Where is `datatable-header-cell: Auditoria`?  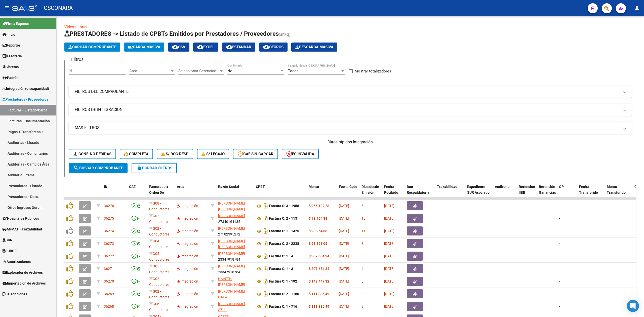
datatable-header-cell: Auditoria is located at coordinates (505, 192).